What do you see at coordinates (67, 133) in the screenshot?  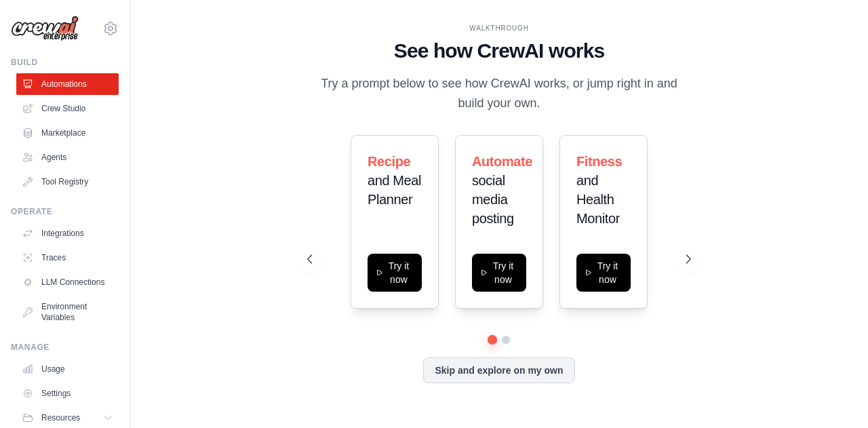 I see `a: Marketplace` at bounding box center [67, 133].